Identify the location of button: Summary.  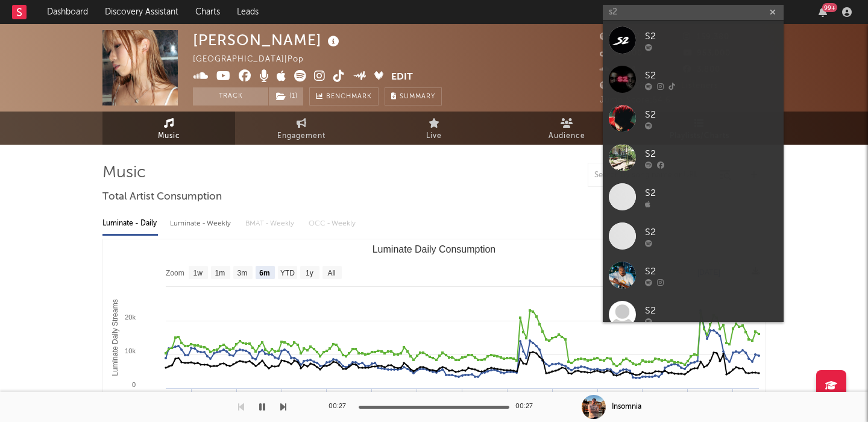
(413, 96).